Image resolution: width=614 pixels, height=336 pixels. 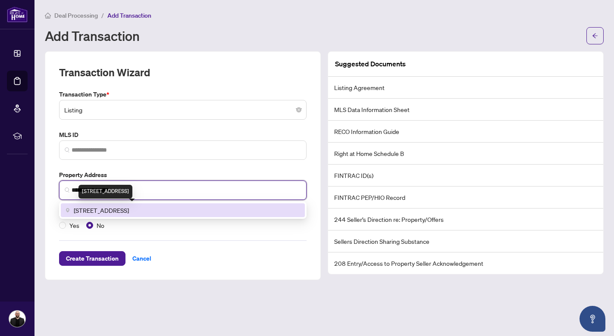 I want to click on li: Listing Agreement, so click(x=466, y=88).